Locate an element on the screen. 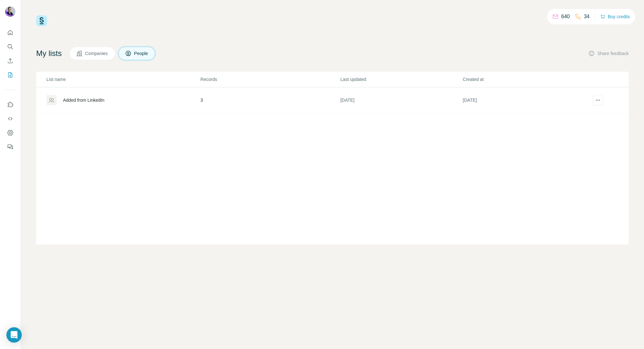  p: 34 is located at coordinates (587, 17).